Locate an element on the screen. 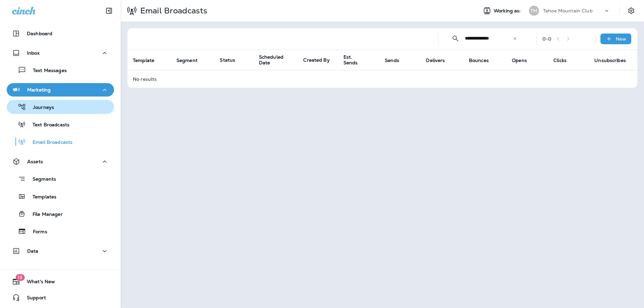  p: Journeys is located at coordinates (40, 108).